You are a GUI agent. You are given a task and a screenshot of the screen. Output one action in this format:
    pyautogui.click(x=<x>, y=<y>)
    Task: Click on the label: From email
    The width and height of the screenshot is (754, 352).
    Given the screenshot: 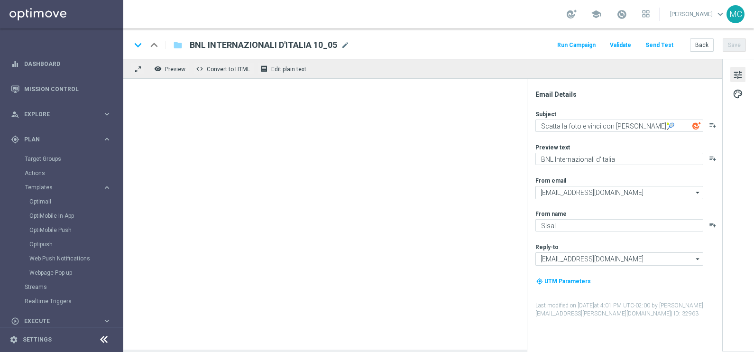 What is the action you would take?
    pyautogui.click(x=550, y=181)
    